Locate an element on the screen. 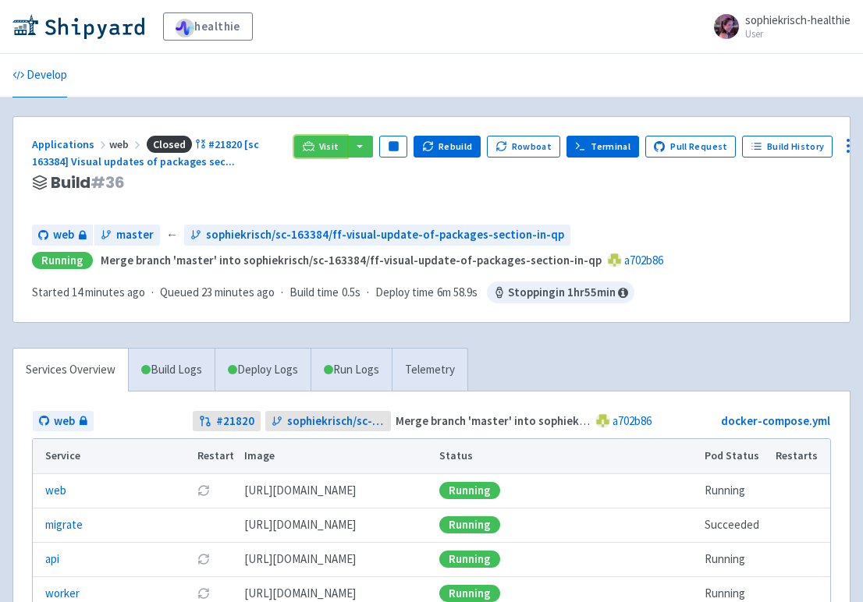  th: Image is located at coordinates (336, 456).